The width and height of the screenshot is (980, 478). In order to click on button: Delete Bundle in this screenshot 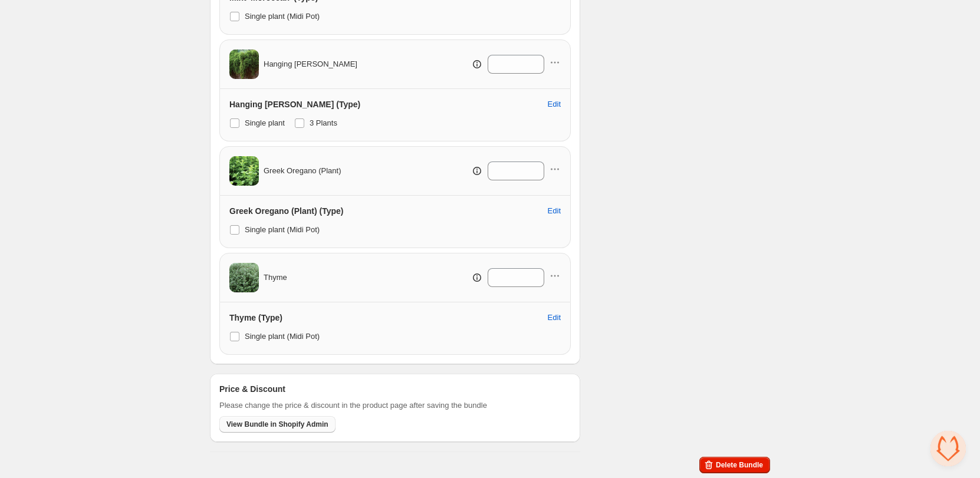, I will do `click(734, 465)`.